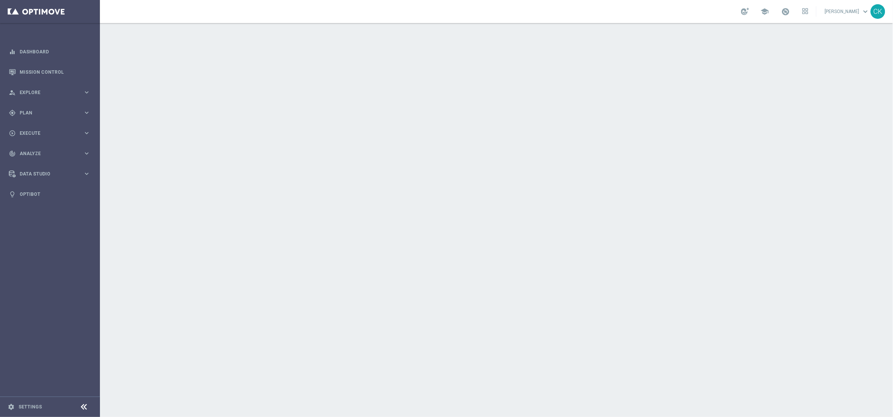 This screenshot has height=417, width=893. Describe the element at coordinates (46, 174) in the screenshot. I see `div: Data Studio` at that location.